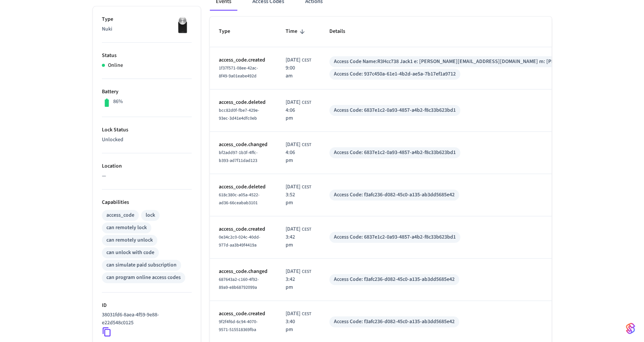 This screenshot has width=644, height=342. Describe the element at coordinates (116, 65) in the screenshot. I see `p: Online` at that location.